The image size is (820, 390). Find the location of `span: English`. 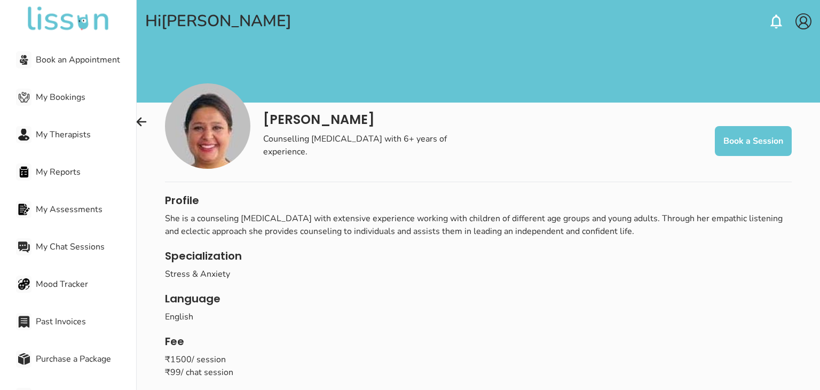

span: English is located at coordinates (179, 317).